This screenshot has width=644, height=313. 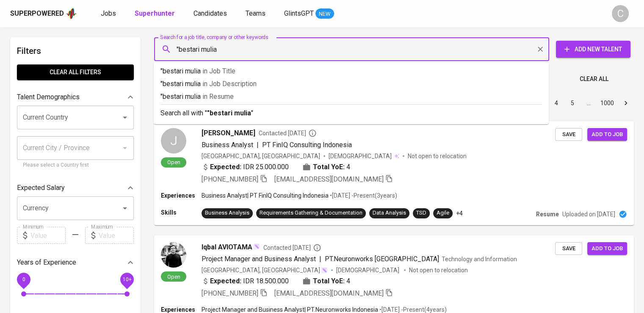 I want to click on button: Go to next page, so click(x=626, y=103).